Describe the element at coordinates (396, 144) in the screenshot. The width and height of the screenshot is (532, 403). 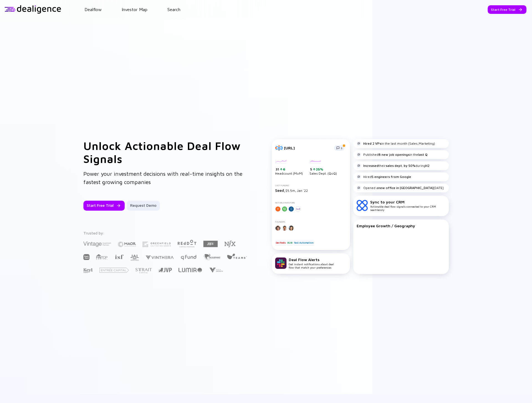
I see `div: in the last month (Sales,Marketing)` at that location.